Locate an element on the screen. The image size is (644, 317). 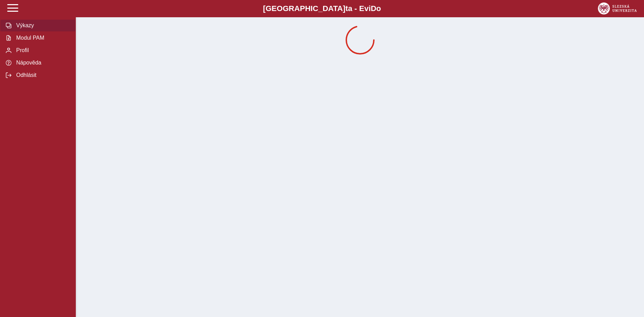
span: Výkazy is located at coordinates (42, 25).